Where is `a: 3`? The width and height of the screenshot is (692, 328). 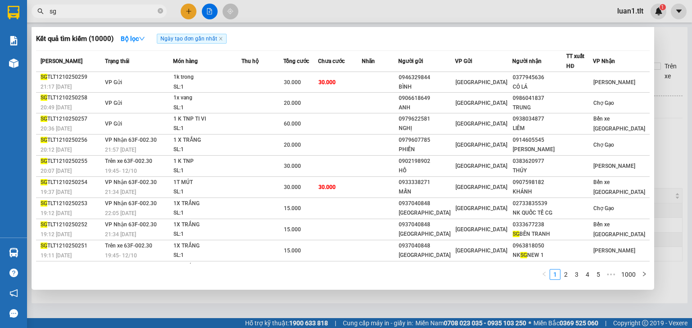
a: 3 is located at coordinates (576, 275).